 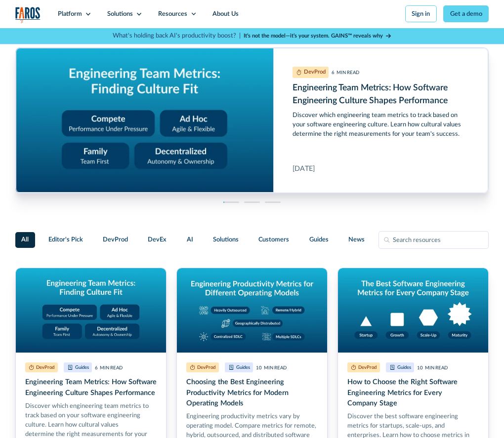 I want to click on div: Resources, so click(x=173, y=14).